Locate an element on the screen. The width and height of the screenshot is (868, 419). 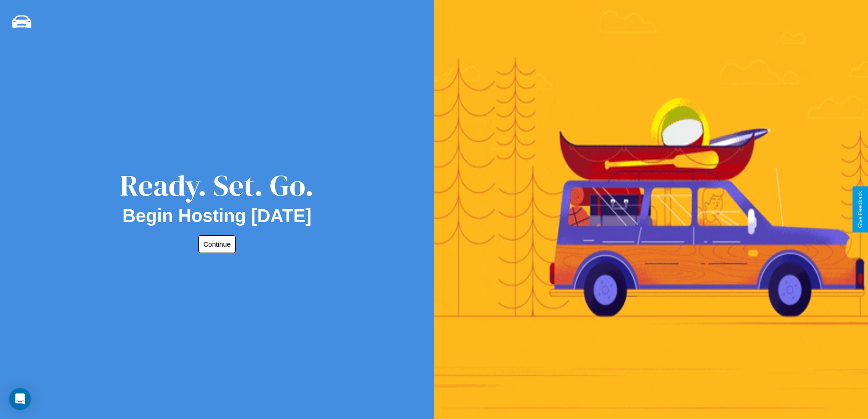
div: Open Intercom Messenger is located at coordinates (20, 399).